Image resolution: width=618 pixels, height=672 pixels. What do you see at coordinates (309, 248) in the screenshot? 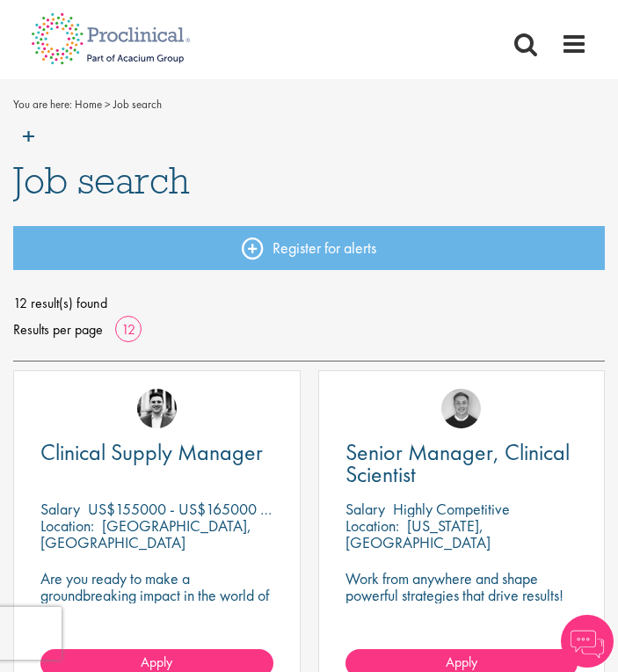
I see `a: Register for alerts` at bounding box center [309, 248].